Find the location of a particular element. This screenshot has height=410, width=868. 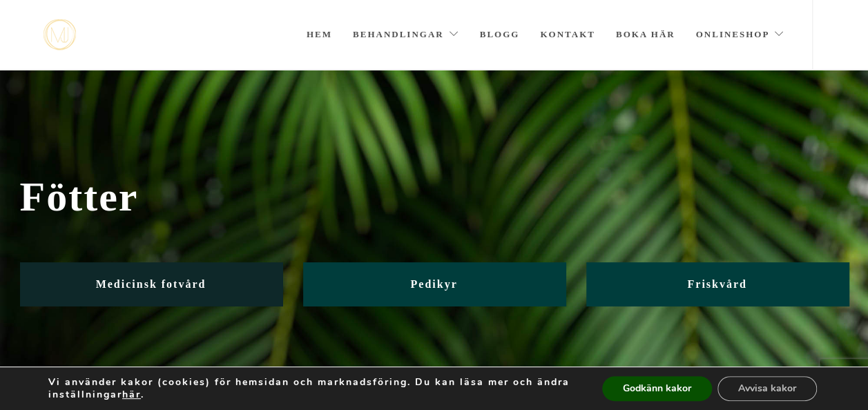

span: Medicinsk fotvård is located at coordinates (151, 283).